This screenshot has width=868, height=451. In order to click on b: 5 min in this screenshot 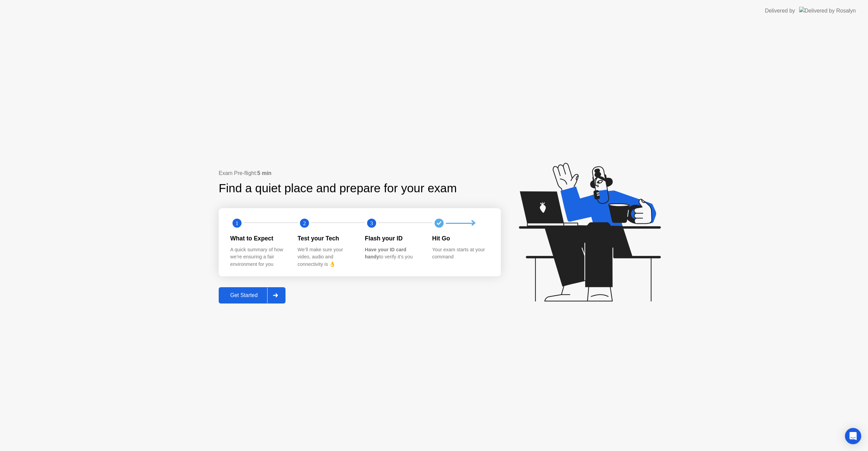, I will do `click(264, 173)`.